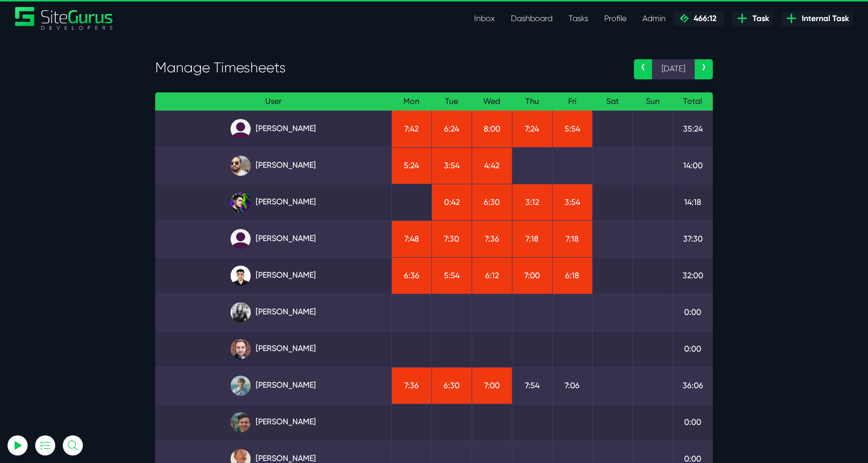  I want to click on span: Task, so click(758, 18).